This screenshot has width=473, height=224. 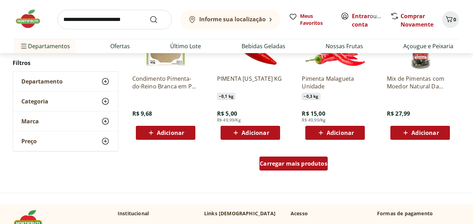 I want to click on button: Marca, so click(x=65, y=122).